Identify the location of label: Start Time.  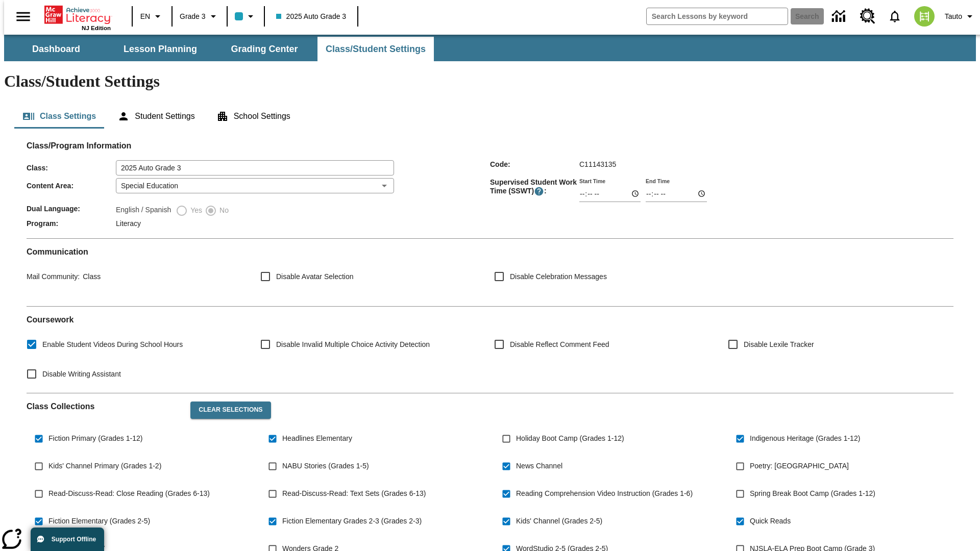
(592, 181).